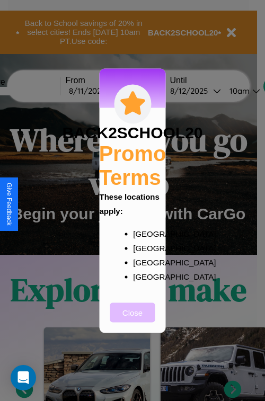 Image resolution: width=265 pixels, height=401 pixels. What do you see at coordinates (132, 165) in the screenshot?
I see `h2: Promo Terms` at bounding box center [132, 165].